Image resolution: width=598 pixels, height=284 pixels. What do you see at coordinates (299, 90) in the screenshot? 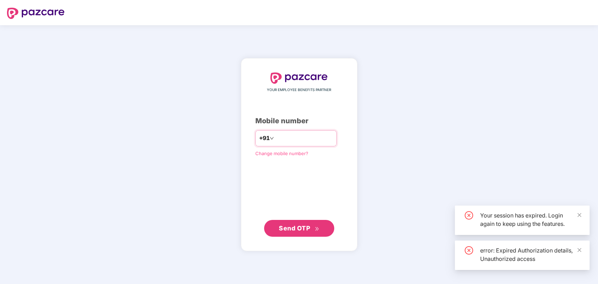
I see `span: YOUR EMPLOYEE BENEFITS PARTNER` at bounding box center [299, 90].